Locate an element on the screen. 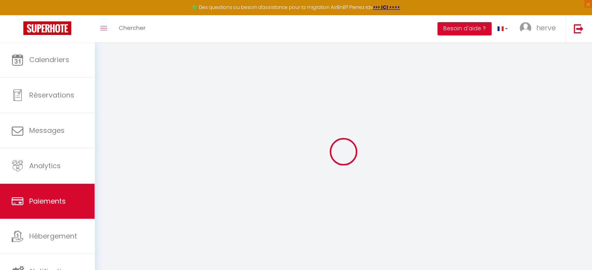 Image resolution: width=592 pixels, height=270 pixels. span: Analytics is located at coordinates (45, 166).